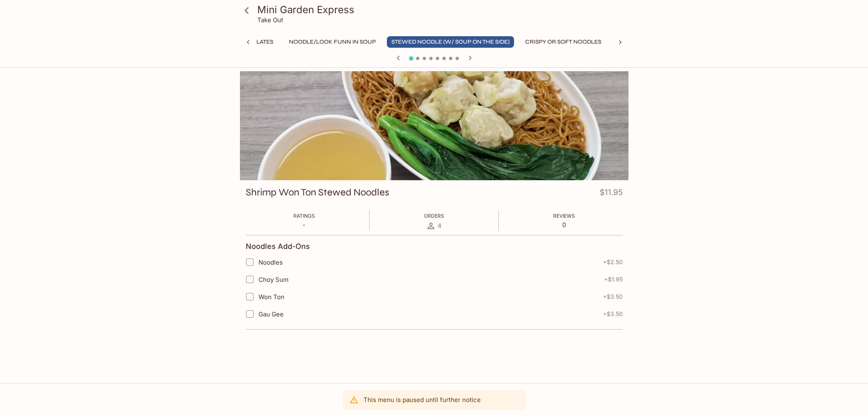  What do you see at coordinates (434, 215) in the screenshot?
I see `span: Orders` at bounding box center [434, 215].